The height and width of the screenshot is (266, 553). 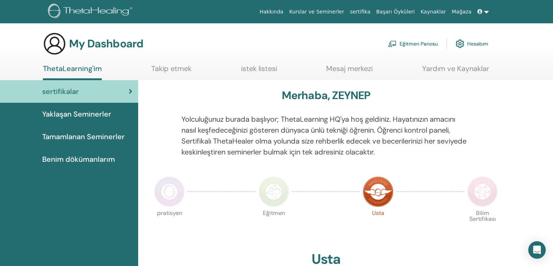 What do you see at coordinates (392, 44) in the screenshot?
I see `img: chalkboard-teacher.svg` at bounding box center [392, 44].